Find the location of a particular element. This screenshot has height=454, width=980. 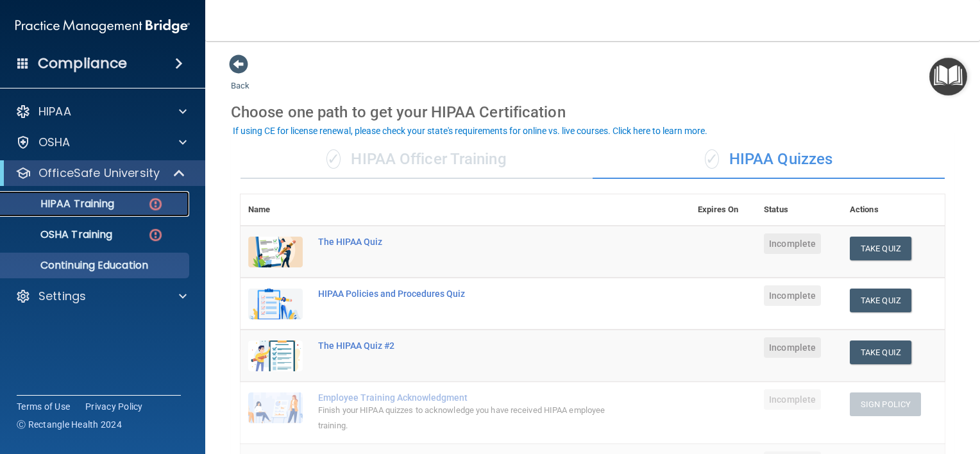

p: Settings is located at coordinates (62, 296).